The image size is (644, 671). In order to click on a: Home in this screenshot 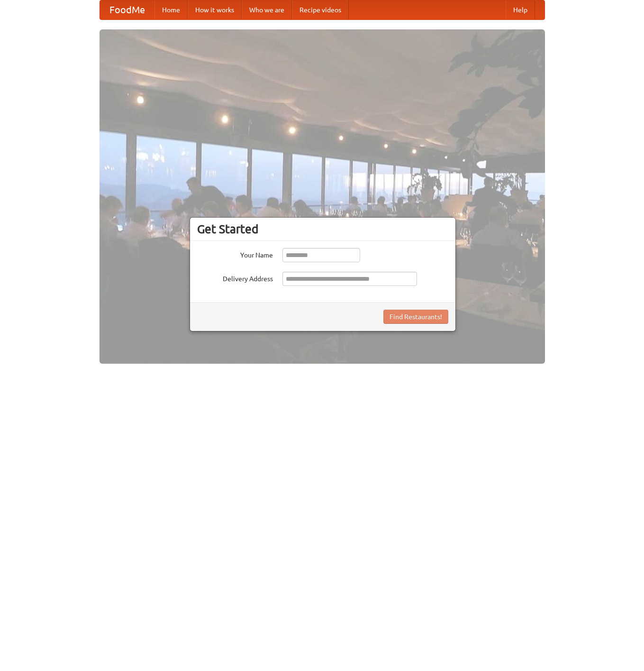, I will do `click(171, 10)`.